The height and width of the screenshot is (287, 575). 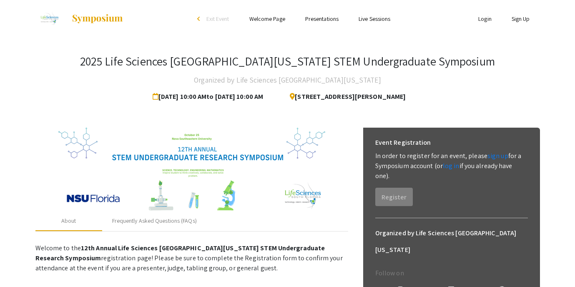 I want to click on a: log in, so click(x=451, y=166).